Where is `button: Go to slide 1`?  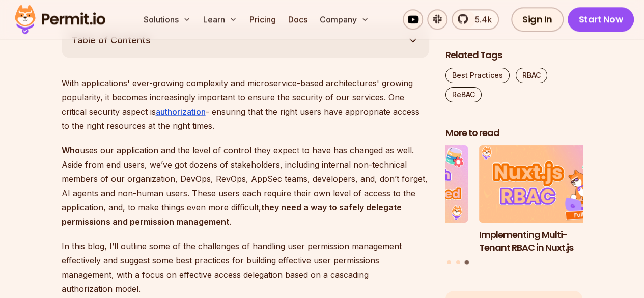
button: Go to slide 1 is located at coordinates (449, 263).